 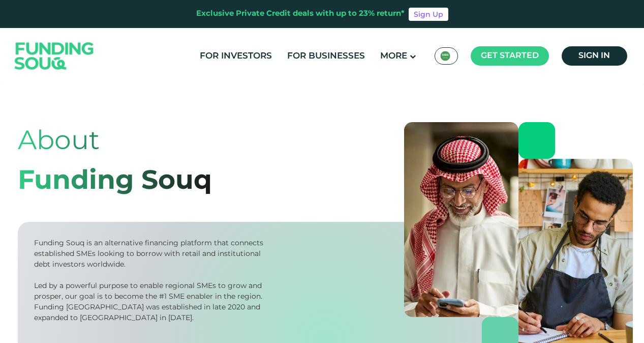 What do you see at coordinates (510, 56) in the screenshot?
I see `span: Get started` at bounding box center [510, 56].